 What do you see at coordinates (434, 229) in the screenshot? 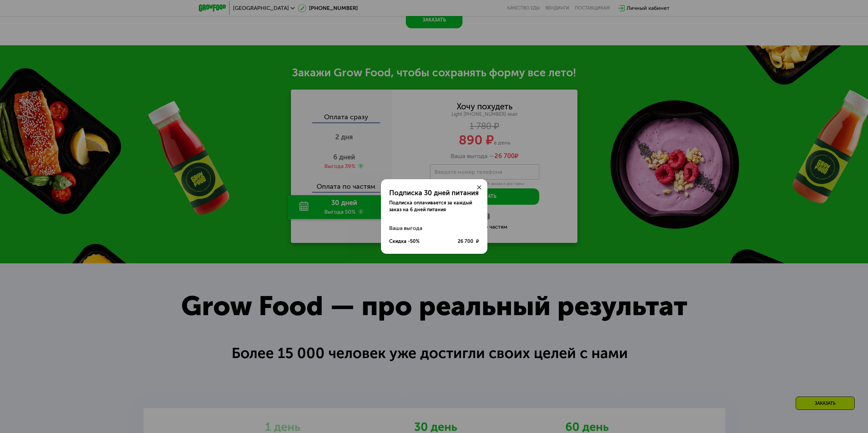
I see `div: Ваша выгода` at bounding box center [434, 229].